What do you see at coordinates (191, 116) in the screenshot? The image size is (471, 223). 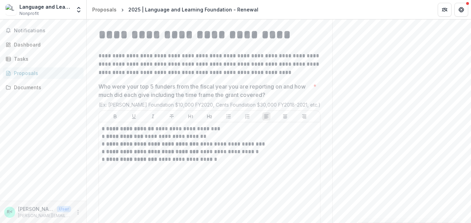 I see `button: Heading 1` at bounding box center [191, 116].